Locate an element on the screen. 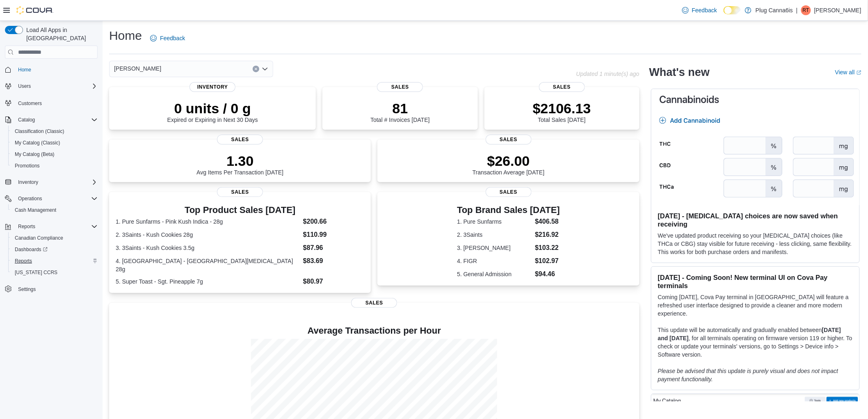 The height and width of the screenshot is (419, 868). div: Randy Tay is located at coordinates (806, 11).